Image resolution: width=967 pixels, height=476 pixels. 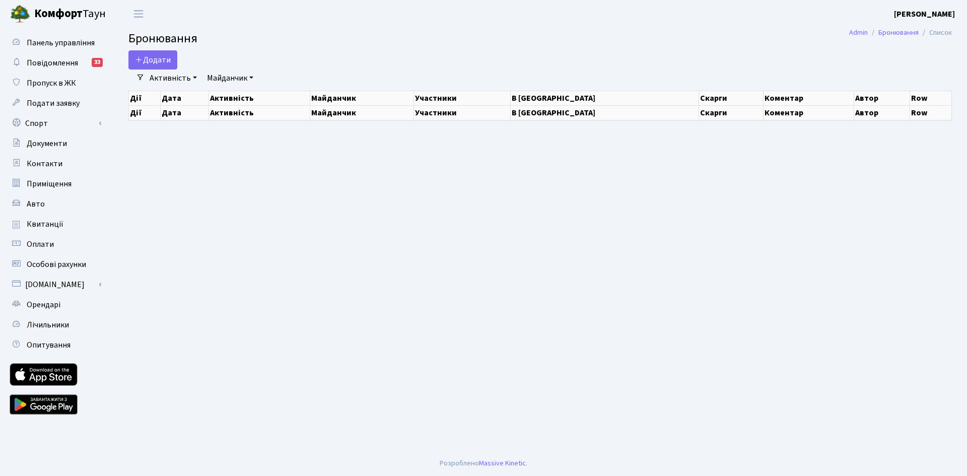 I want to click on a: Бронювання, so click(x=898, y=32).